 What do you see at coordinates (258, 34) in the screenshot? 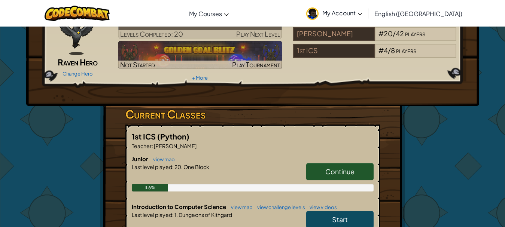
I see `span: Play Next Level` at bounding box center [258, 34].